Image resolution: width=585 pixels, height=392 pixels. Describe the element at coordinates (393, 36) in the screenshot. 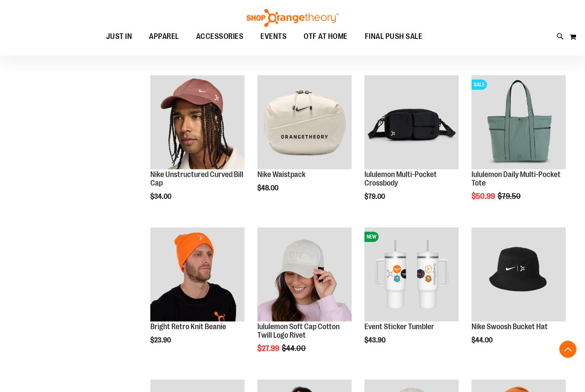

I see `span: FINAL PUSH SALE` at that location.